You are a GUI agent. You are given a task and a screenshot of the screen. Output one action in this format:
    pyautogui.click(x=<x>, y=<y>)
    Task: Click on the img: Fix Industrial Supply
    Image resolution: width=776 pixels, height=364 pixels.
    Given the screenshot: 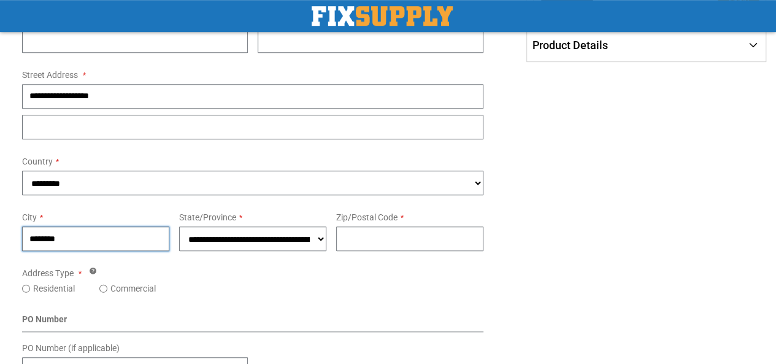 What is the action you would take?
    pyautogui.click(x=382, y=16)
    